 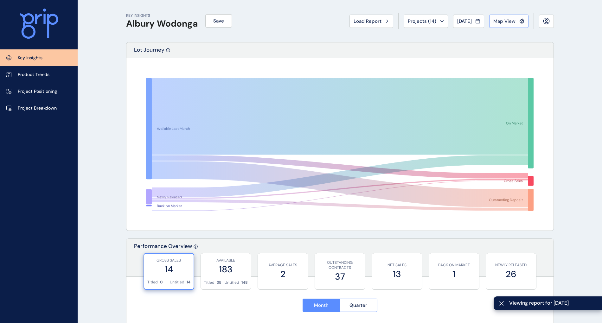 I want to click on p: AVAILABLE, so click(x=226, y=260).